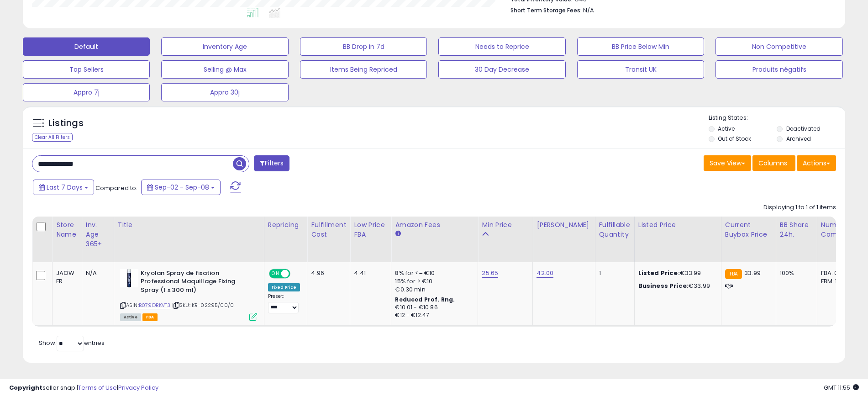 The width and height of the screenshot is (868, 397). What do you see at coordinates (816, 163) in the screenshot?
I see `button: Actions` at bounding box center [816, 163].